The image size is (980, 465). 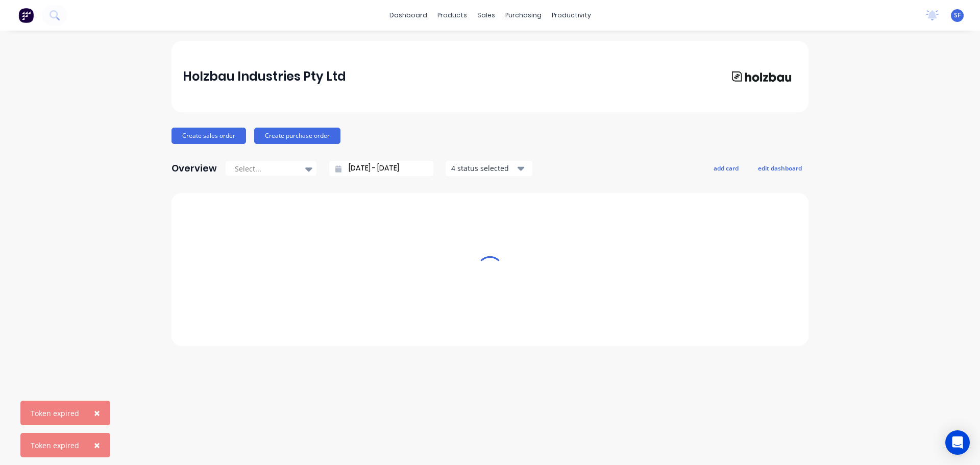 What do you see at coordinates (408, 15) in the screenshot?
I see `a: dashboard` at bounding box center [408, 15].